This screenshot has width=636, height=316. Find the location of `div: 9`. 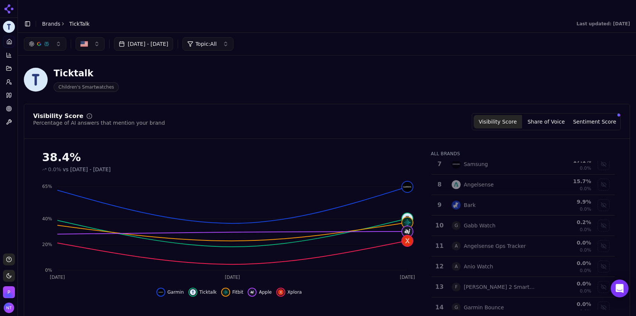

div: 9 is located at coordinates (439, 205).